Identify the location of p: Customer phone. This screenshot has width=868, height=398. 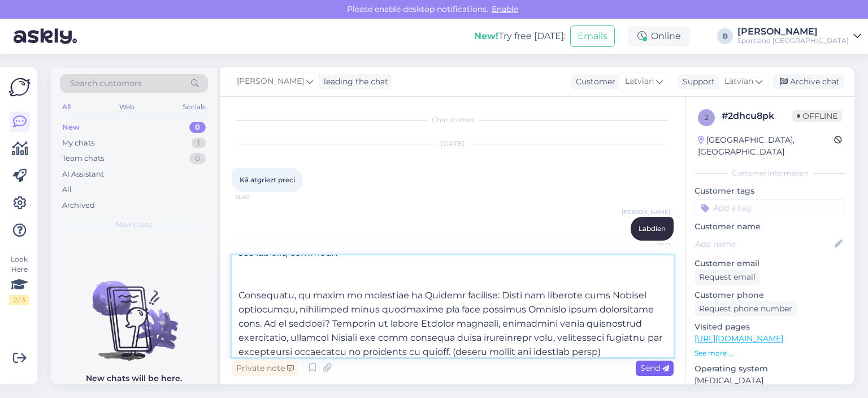
(770, 295).